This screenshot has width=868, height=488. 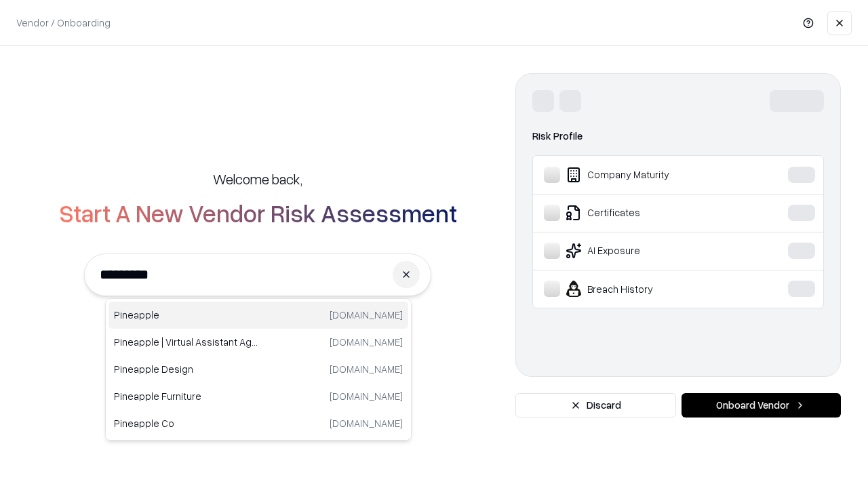 I want to click on div: Certificates, so click(x=645, y=213).